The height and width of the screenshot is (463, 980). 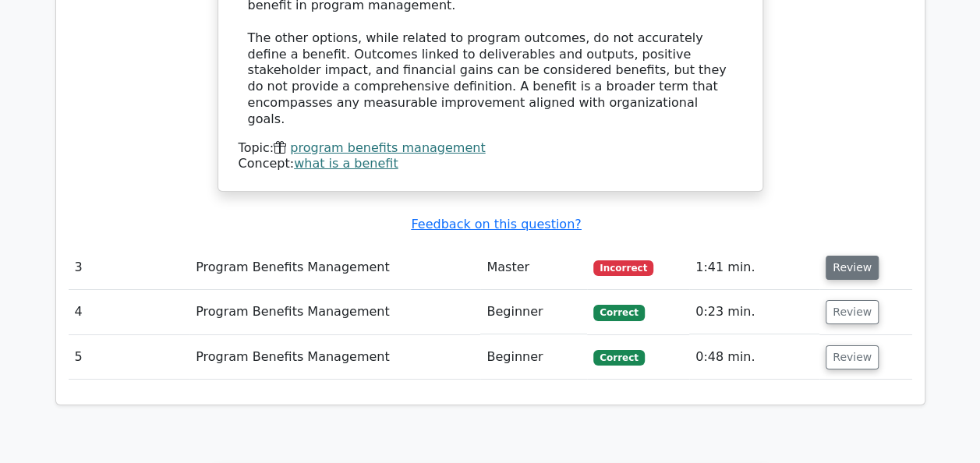 What do you see at coordinates (754, 312) in the screenshot?
I see `td: 0:23 min.` at bounding box center [754, 312].